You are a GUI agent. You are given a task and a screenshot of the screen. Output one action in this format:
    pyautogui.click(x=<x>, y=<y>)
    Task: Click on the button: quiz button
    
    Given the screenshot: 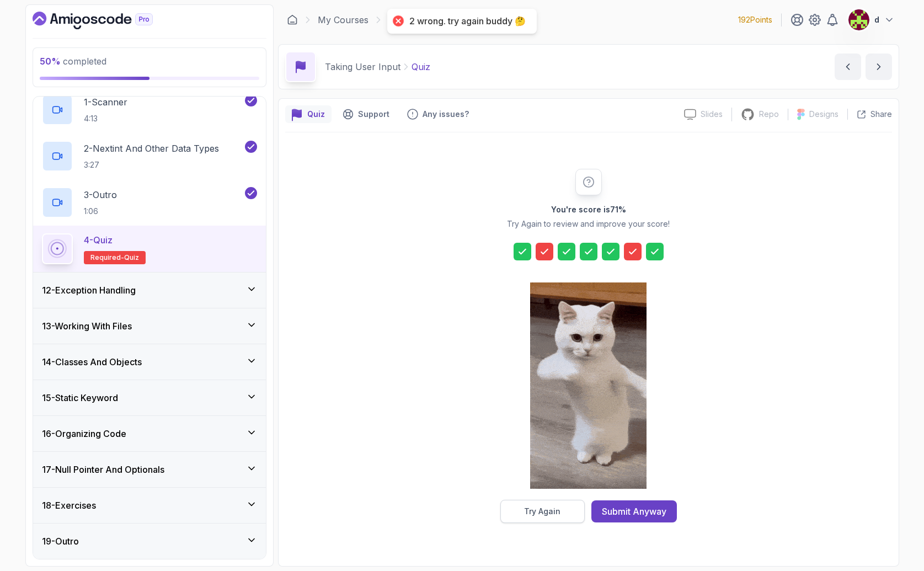 What is the action you would take?
    pyautogui.click(x=308, y=114)
    